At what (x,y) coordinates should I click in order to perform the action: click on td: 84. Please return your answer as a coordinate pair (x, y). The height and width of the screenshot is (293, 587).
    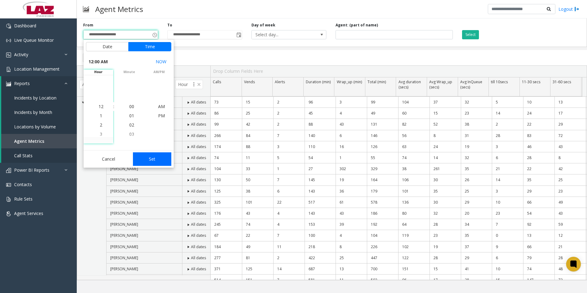
    Looking at the image, I should click on (257, 136).